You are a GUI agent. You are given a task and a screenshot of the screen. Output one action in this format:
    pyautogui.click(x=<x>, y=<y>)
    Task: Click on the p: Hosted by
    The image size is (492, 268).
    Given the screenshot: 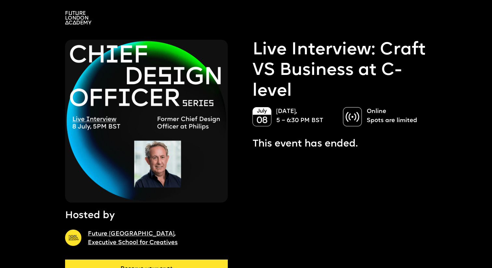 What is the action you would take?
    pyautogui.click(x=90, y=216)
    